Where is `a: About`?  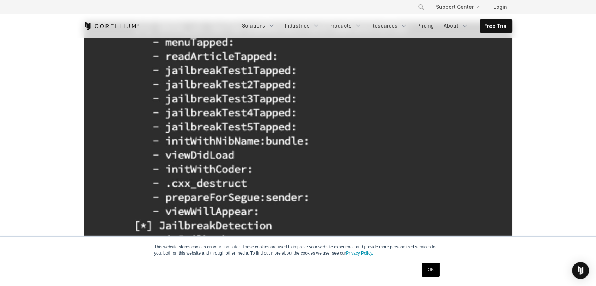 a: About is located at coordinates (456, 26).